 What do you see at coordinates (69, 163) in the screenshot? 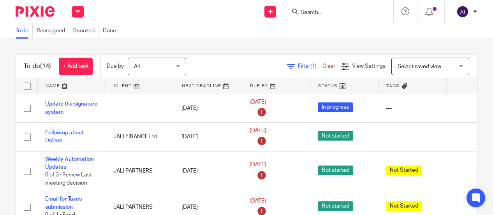
I see `a: Weekly Automation Updates` at bounding box center [69, 163].